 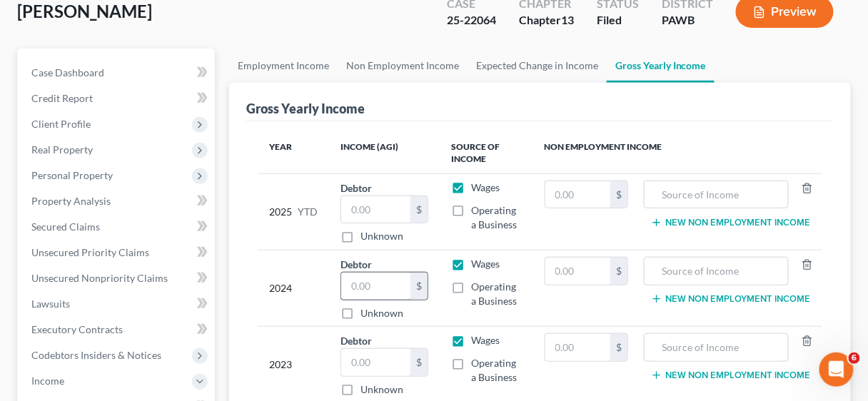 What do you see at coordinates (117, 330) in the screenshot?
I see `a: Executory Contracts` at bounding box center [117, 330].